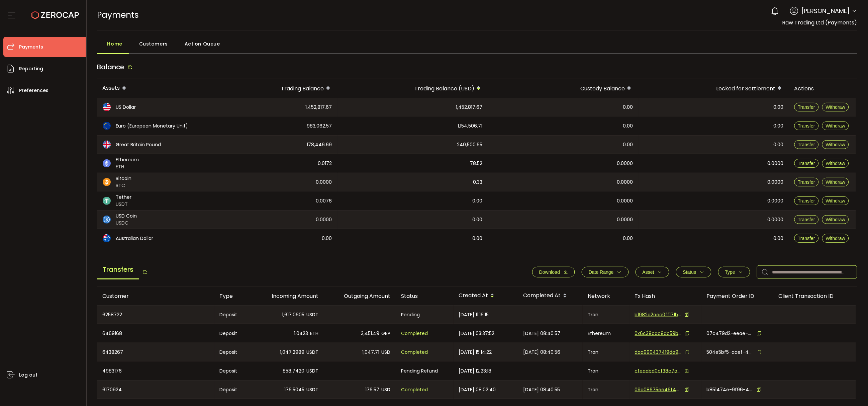 The image size is (868, 406). Describe the element at coordinates (319, 126) in the screenshot. I see `span: 983,062.57` at that location.